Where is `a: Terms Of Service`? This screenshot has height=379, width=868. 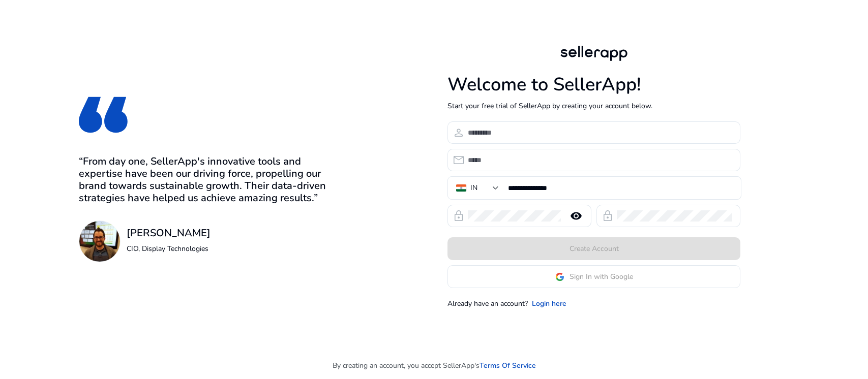
a: Terms Of Service is located at coordinates (508, 365).